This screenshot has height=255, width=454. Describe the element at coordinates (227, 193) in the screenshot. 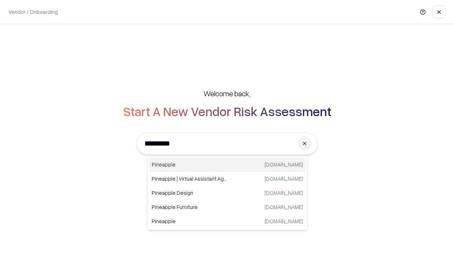

I see `div: Suggestions` at that location.